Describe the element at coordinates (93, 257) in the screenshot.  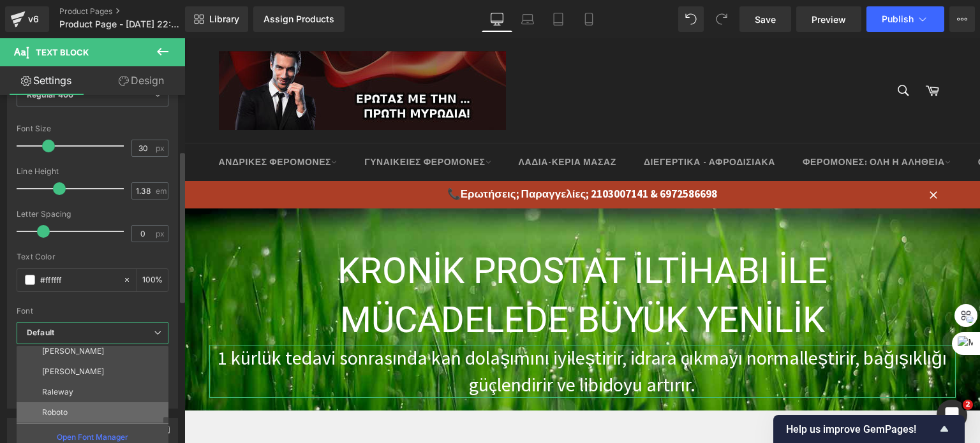
I see `div: Text Color` at that location.